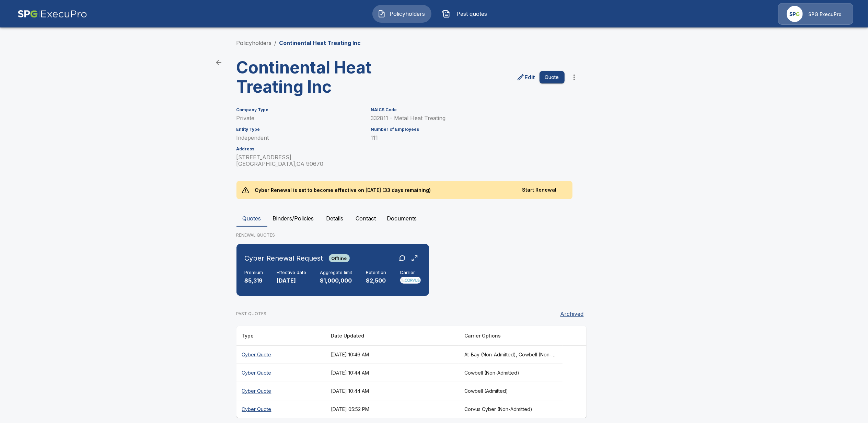 Image resolution: width=868 pixels, height=423 pixels. I want to click on h6: Premium, so click(254, 273).